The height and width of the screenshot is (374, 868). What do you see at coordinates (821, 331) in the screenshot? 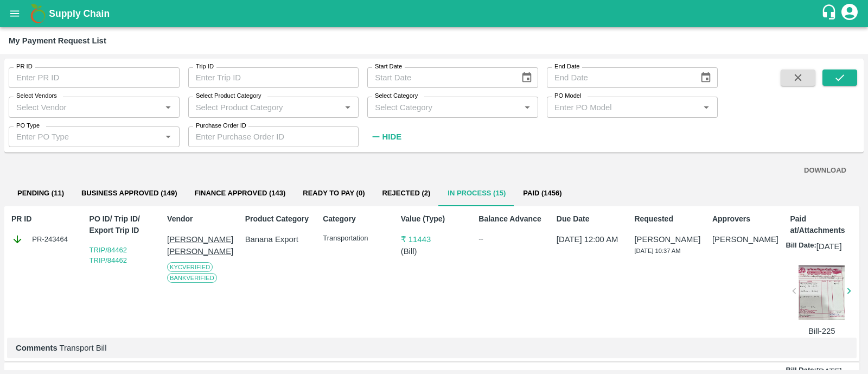
I see `p: Bill-225` at bounding box center [821, 331].